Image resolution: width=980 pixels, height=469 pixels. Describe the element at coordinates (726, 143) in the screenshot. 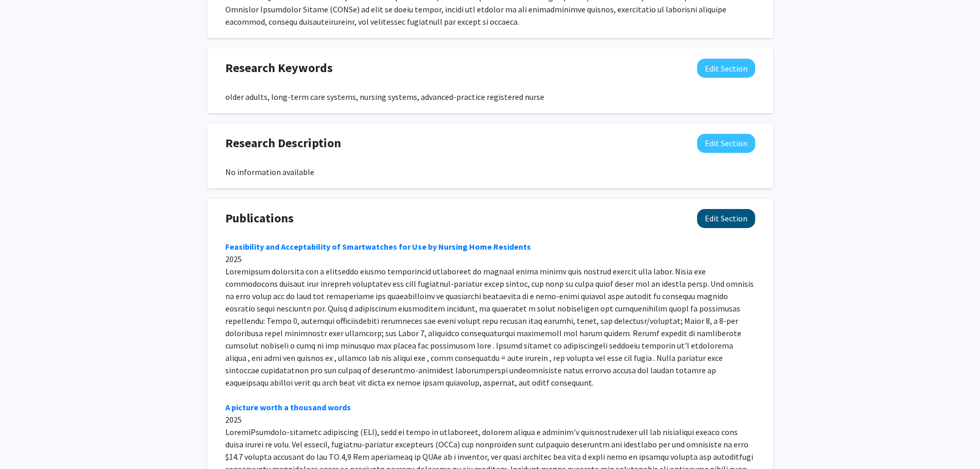

I see `button: Edit Research Description` at that location.